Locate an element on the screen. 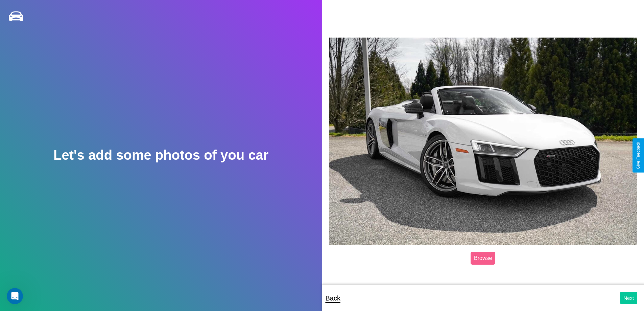 This screenshot has width=644, height=311. p: Back is located at coordinates (333, 298).